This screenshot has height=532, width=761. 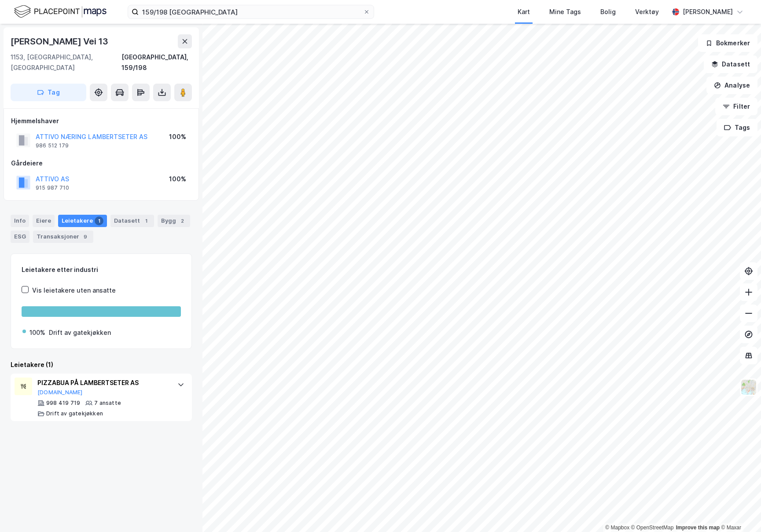 I want to click on div: Datasett, so click(x=132, y=221).